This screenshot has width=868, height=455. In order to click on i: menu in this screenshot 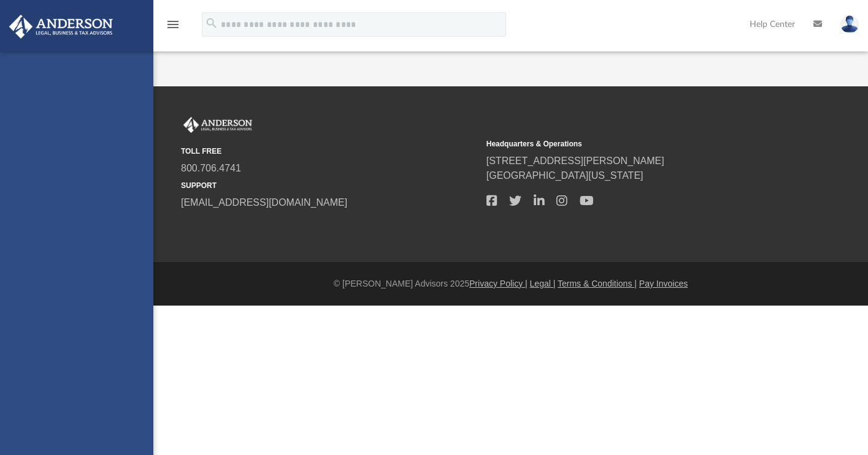, I will do `click(173, 24)`.